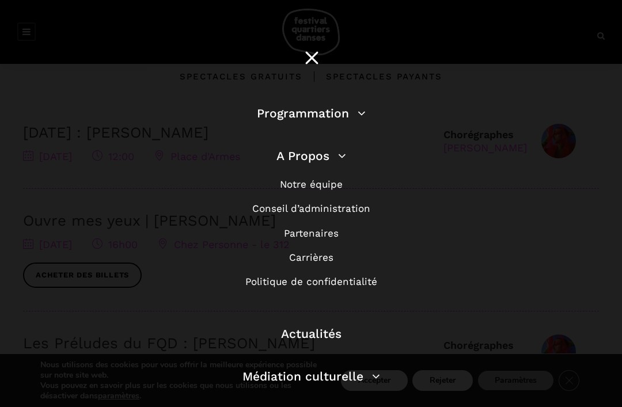  What do you see at coordinates (311, 334) in the screenshot?
I see `a: Actualités` at bounding box center [311, 334].